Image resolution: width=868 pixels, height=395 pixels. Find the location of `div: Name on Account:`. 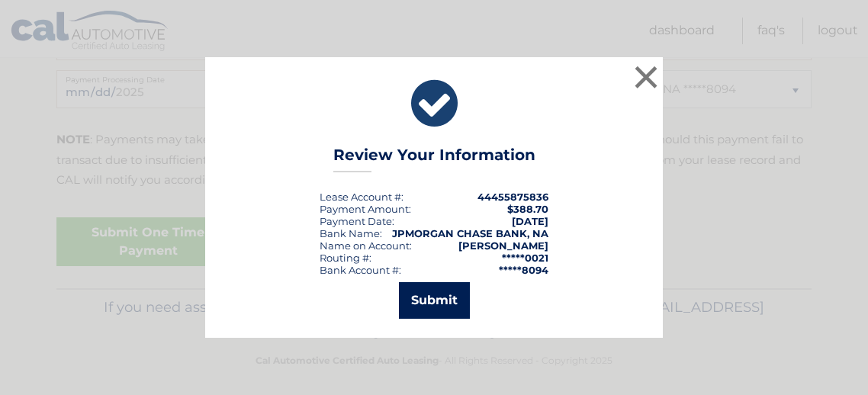

div: Name on Account: is located at coordinates (366, 246).